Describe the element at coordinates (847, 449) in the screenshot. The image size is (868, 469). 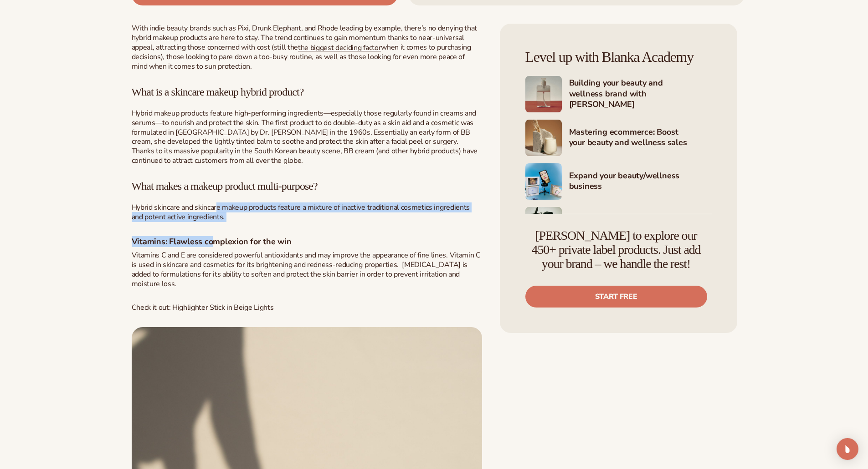
I see `div: Open Intercom Messenger` at that location.